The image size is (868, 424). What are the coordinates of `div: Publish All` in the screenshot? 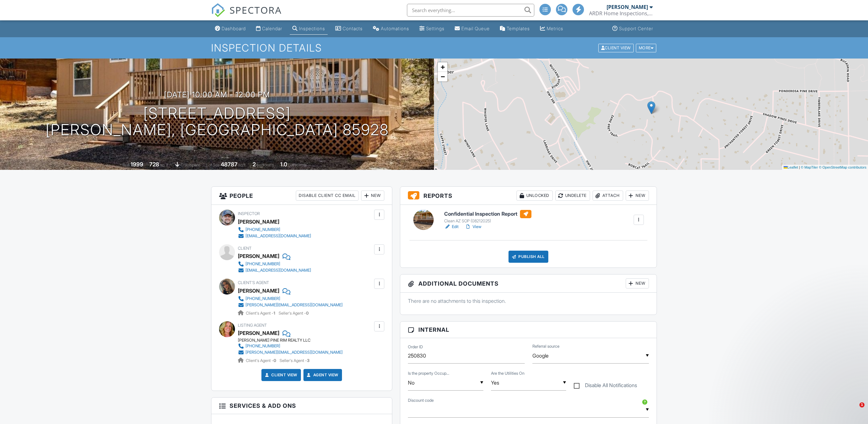 It's located at (528, 257).